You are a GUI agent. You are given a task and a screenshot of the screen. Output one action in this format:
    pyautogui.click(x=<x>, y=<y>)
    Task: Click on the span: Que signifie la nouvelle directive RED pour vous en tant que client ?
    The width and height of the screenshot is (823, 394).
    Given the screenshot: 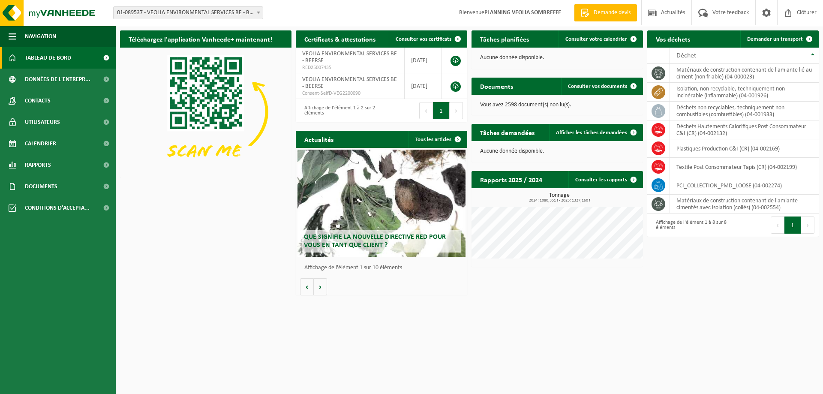 What is the action you would take?
    pyautogui.click(x=375, y=241)
    